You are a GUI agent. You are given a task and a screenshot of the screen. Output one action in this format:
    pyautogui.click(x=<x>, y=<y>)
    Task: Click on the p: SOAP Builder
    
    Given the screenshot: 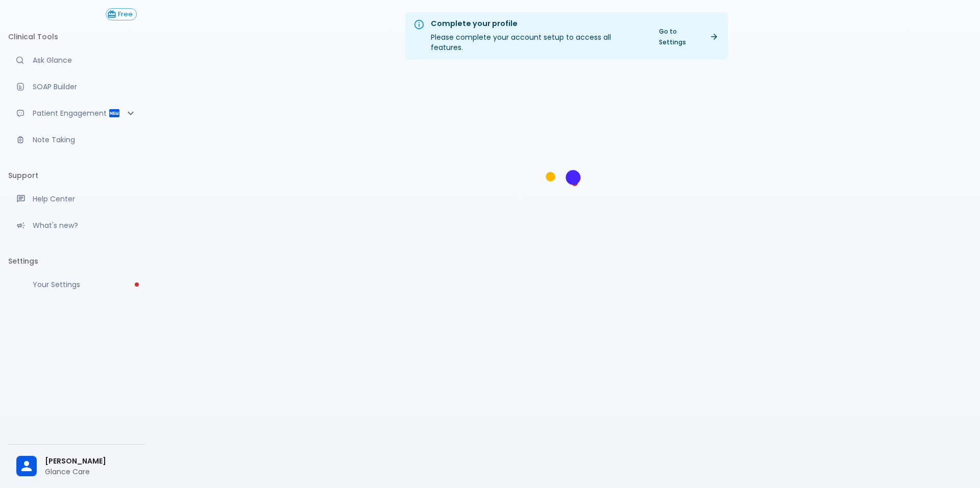 What is the action you would take?
    pyautogui.click(x=84, y=87)
    